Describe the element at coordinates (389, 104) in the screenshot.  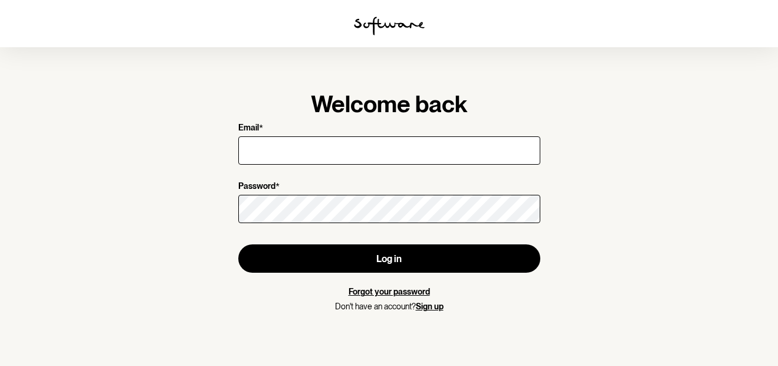
I see `h1: Welcome back` at that location.